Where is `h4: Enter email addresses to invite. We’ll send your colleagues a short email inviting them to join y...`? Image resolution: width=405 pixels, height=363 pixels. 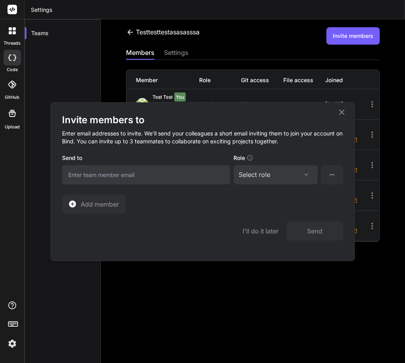 h4: Enter email addresses to invite. We’ll send your colleagues a short email inviting them to join y... is located at coordinates (203, 140).